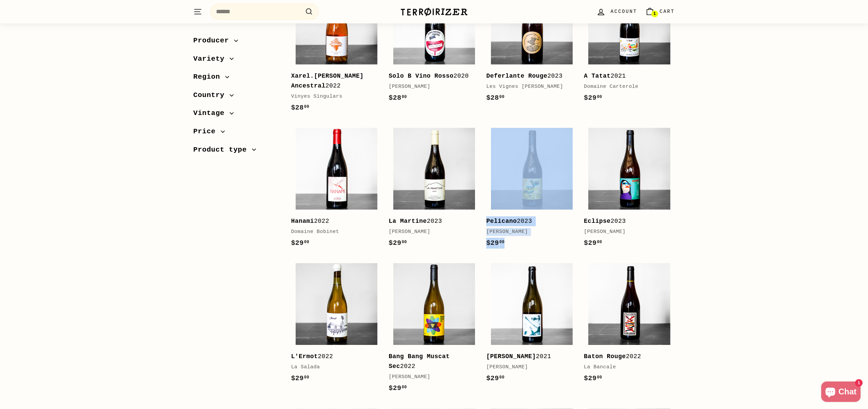  I want to click on div: La Bancale, so click(626, 367).